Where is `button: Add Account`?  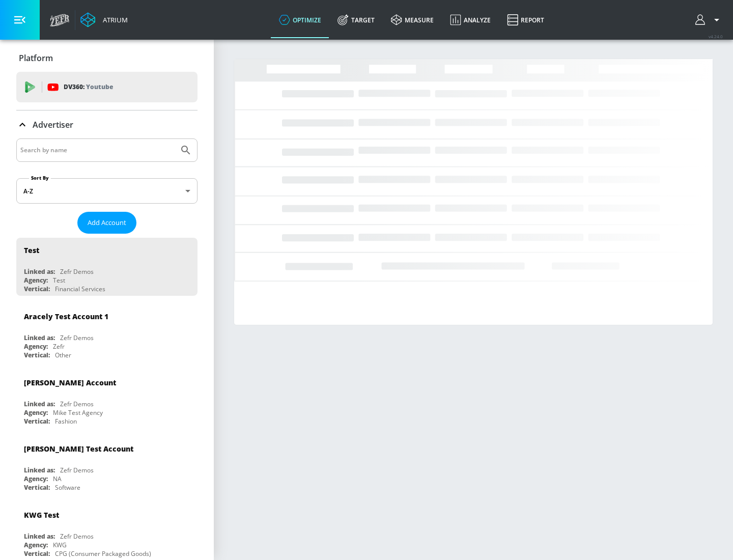
button: Add Account is located at coordinates (107, 223).